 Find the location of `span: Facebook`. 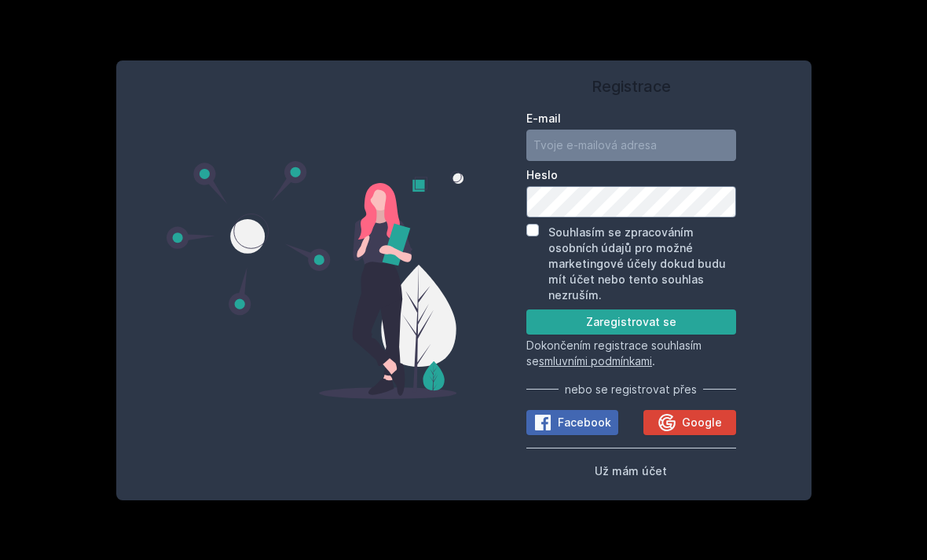

span: Facebook is located at coordinates (585, 422).